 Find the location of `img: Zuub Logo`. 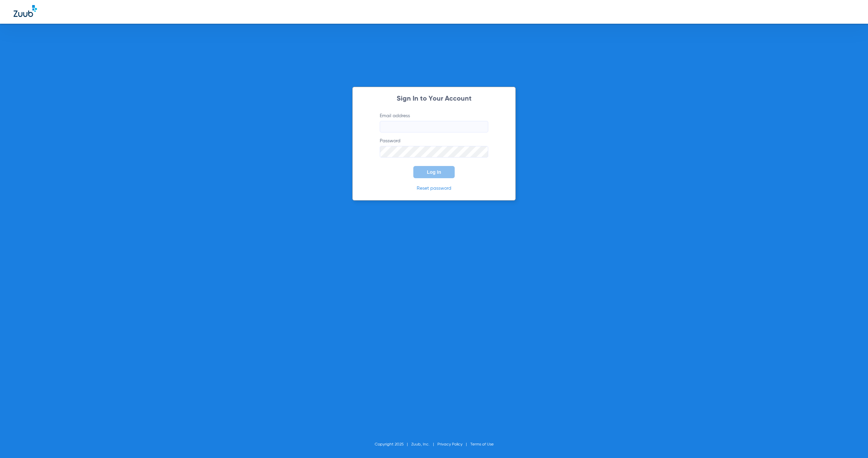

img: Zuub Logo is located at coordinates (25, 11).